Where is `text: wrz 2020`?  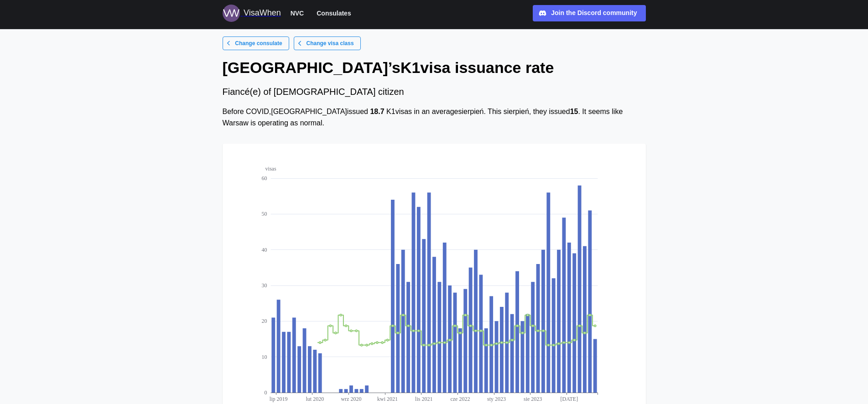
text: wrz 2020 is located at coordinates (351, 399).